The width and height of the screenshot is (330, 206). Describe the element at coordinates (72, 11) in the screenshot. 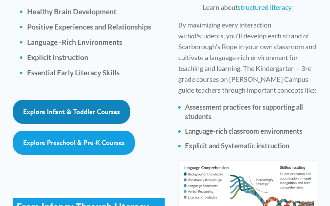

I see `strong: Healthy Brain Development` at that location.